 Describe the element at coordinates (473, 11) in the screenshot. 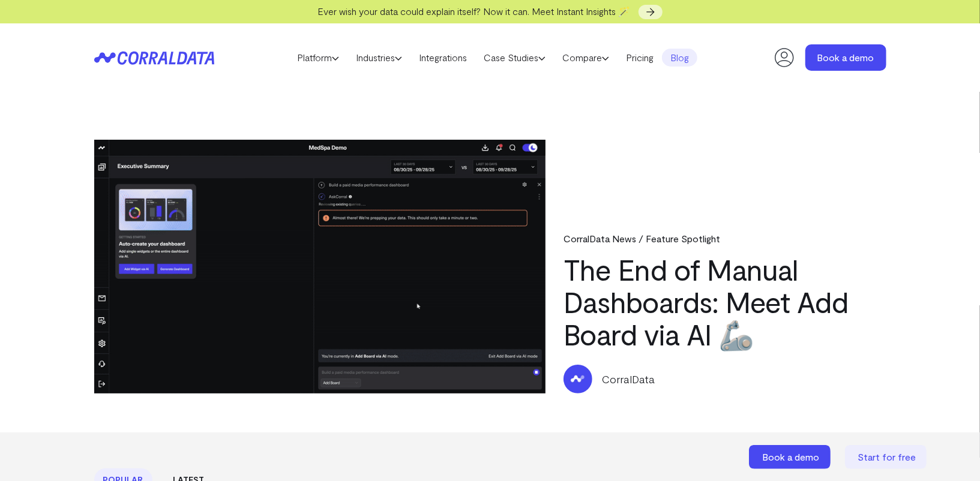

I see `span: Ever wish your data could explain itself? Now it can. Meet Instant Insights 🪄` at that location.